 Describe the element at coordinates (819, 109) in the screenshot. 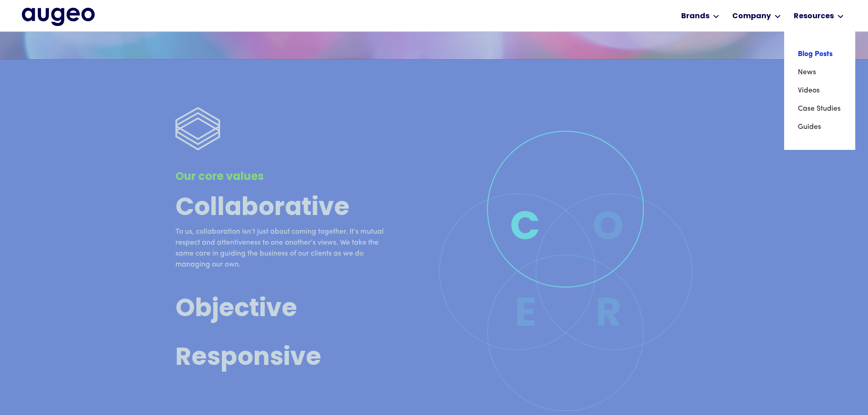

I see `a: Case Studies` at that location.